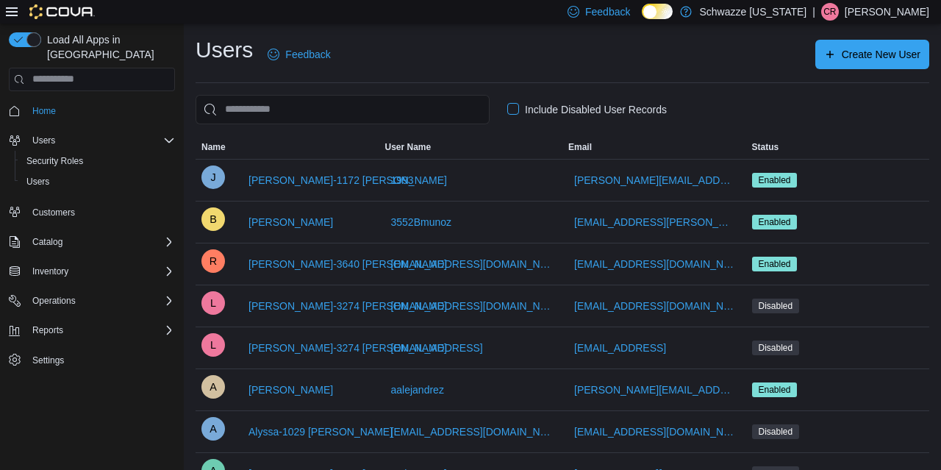 This screenshot has width=941, height=470. I want to click on a: Feedback, so click(298, 54).